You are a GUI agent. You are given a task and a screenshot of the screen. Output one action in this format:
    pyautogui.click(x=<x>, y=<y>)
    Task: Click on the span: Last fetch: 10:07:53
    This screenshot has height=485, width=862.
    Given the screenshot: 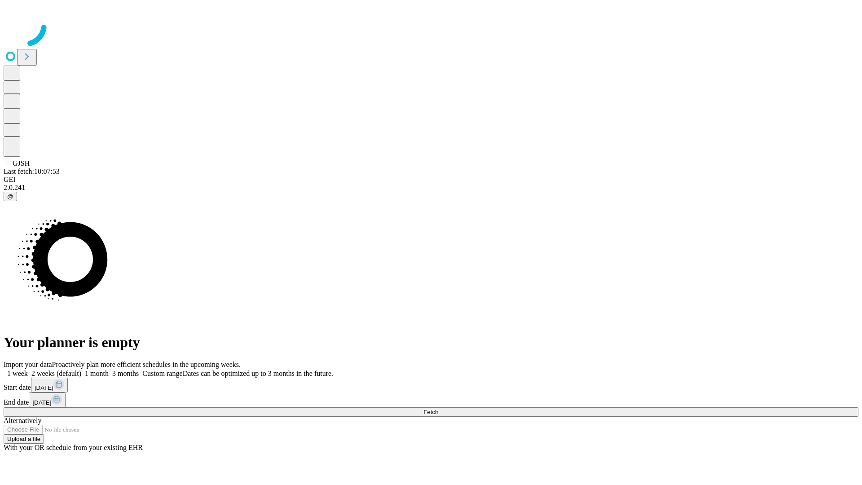 What is the action you would take?
    pyautogui.click(x=31, y=171)
    